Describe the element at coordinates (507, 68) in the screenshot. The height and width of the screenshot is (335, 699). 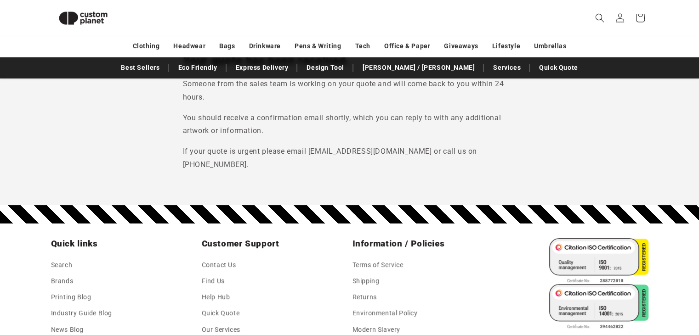
I see `a: Services` at that location.